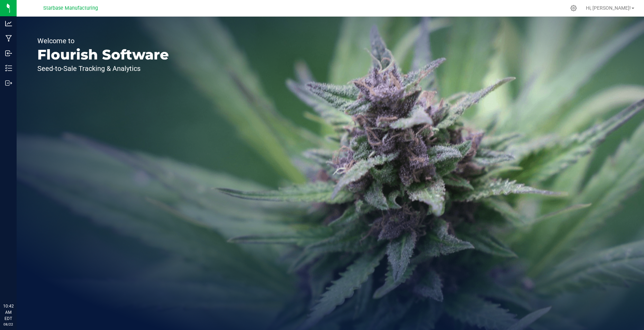 The width and height of the screenshot is (644, 330). I want to click on span: Starbase Manufacturing, so click(70, 8).